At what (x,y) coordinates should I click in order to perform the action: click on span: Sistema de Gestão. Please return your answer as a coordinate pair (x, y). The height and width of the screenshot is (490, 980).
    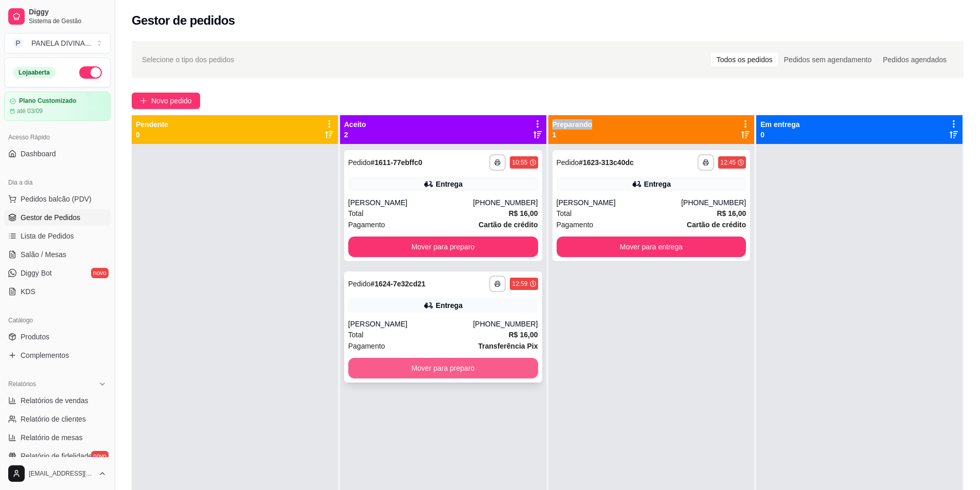
    Looking at the image, I should click on (67, 21).